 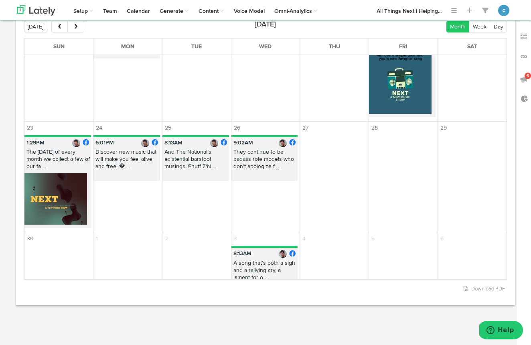 What do you see at coordinates (26, 9) in the screenshot?
I see `span: Help` at bounding box center [26, 9].